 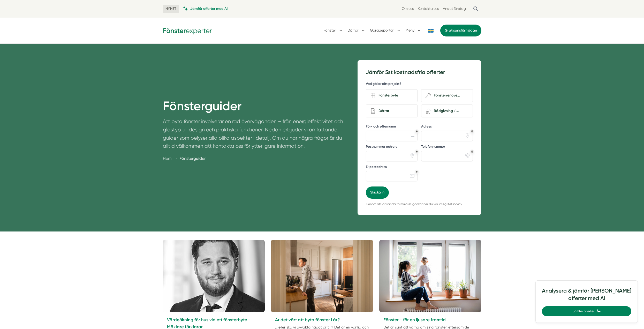 What do you see at coordinates (392, 127) in the screenshot?
I see `label: För- och efternamn` at bounding box center [392, 127].